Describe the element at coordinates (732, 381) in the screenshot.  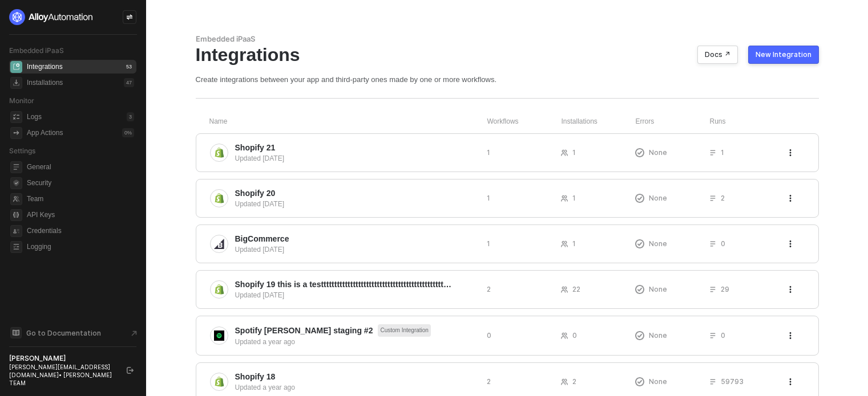
I see `span: 59793` at that location.